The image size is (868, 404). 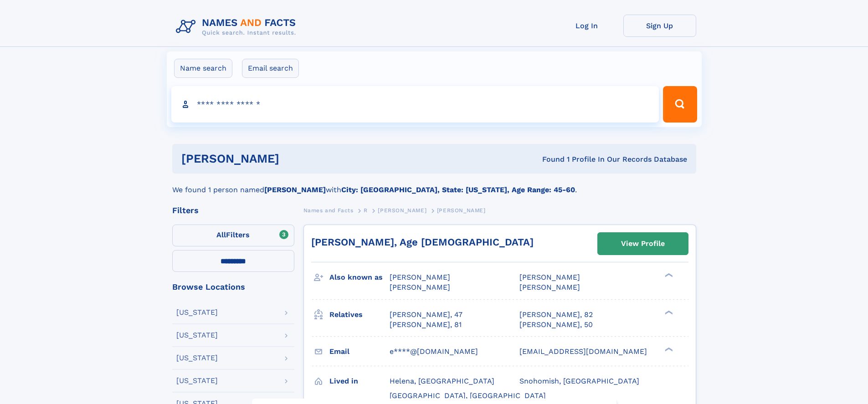 What do you see at coordinates (680, 105) in the screenshot?
I see `button: Search Button` at bounding box center [680, 105].